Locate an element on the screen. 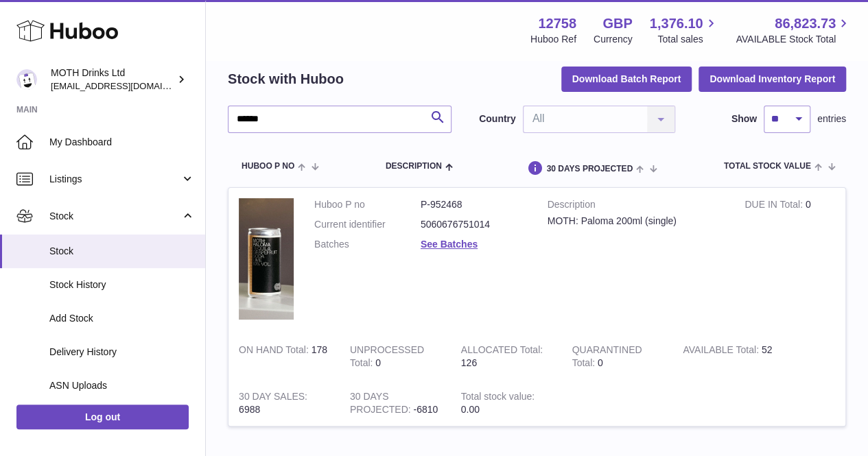  dt: Huboo P no is located at coordinates (367, 204).